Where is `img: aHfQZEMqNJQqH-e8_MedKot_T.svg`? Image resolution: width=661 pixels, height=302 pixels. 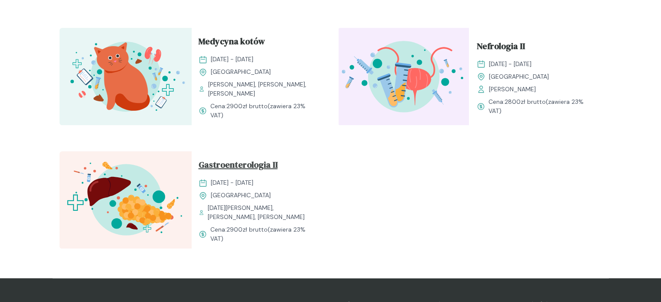
img: aHfQZEMqNJQqH-e8_MedKot_T.svg is located at coordinates (126, 77).